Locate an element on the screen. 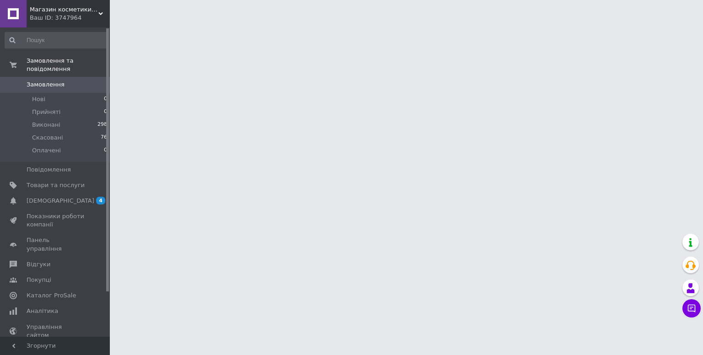 This screenshot has height=355, width=703. span: Товари та послуги is located at coordinates (55, 185).